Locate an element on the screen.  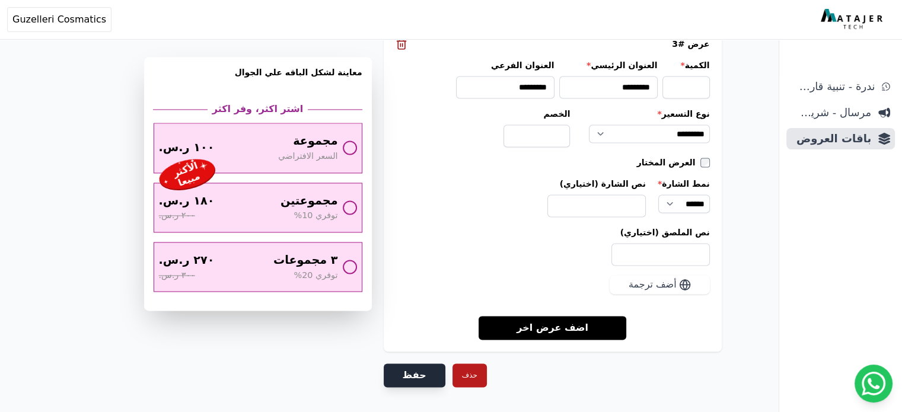
button: Guzelleri Cosmatics is located at coordinates (59, 20).